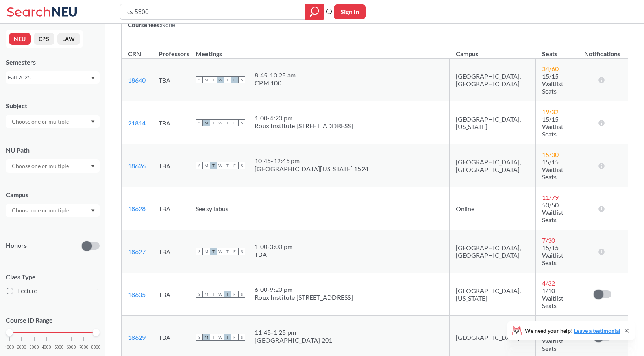 This screenshot has width=644, height=356. What do you see at coordinates (573, 331) in the screenshot?
I see `span: We need your help!` at bounding box center [573, 331].